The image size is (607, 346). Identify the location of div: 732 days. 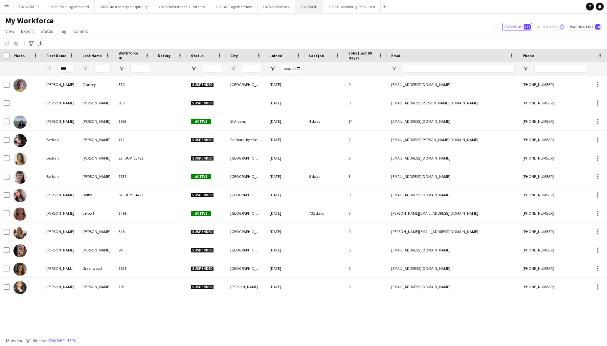
(325, 213).